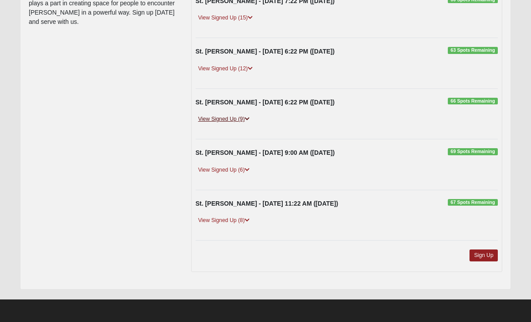  Describe the element at coordinates (473, 203) in the screenshot. I see `span: 67 Spots Remaining` at that location.